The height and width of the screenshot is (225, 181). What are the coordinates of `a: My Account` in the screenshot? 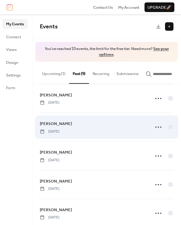 It's located at (129, 7).